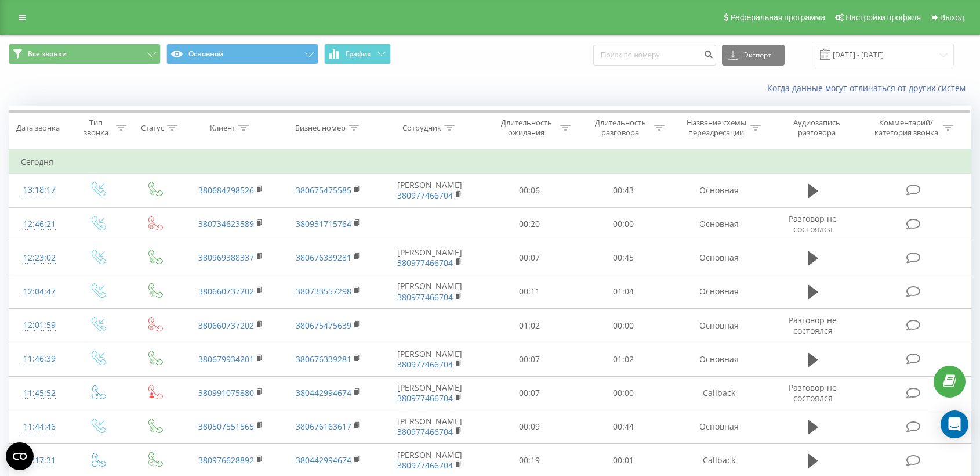  I want to click on div: 11:46:39, so click(39, 359).